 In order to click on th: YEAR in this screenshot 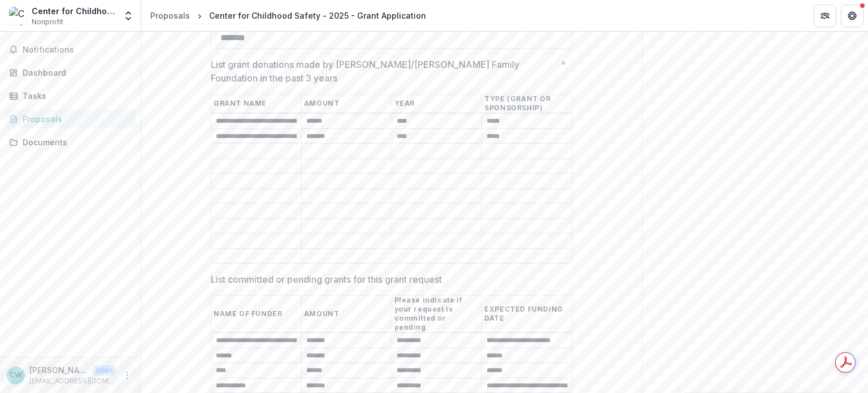, I will do `click(437, 104)`.